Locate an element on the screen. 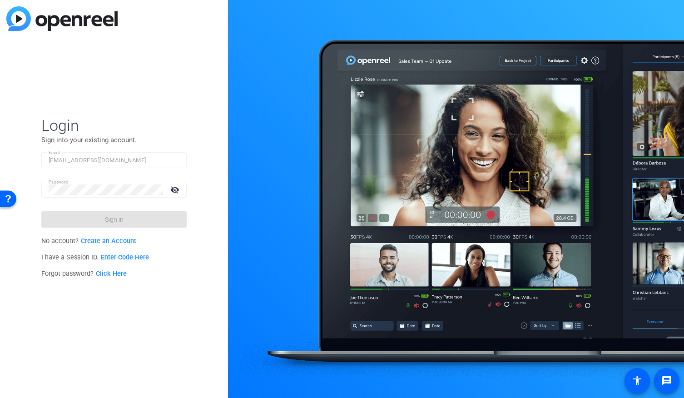  span: Login is located at coordinates (114, 125).